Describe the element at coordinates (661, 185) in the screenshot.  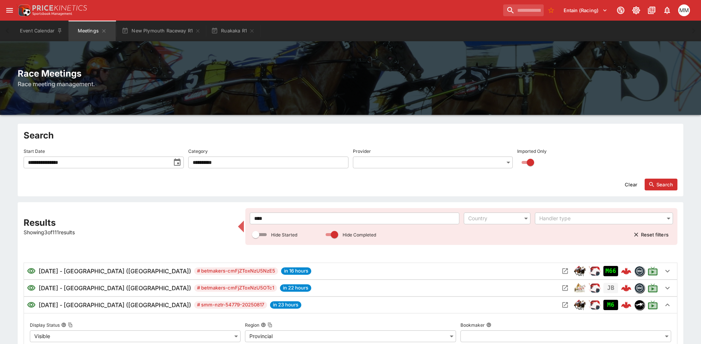
I see `button: Search` at that location.